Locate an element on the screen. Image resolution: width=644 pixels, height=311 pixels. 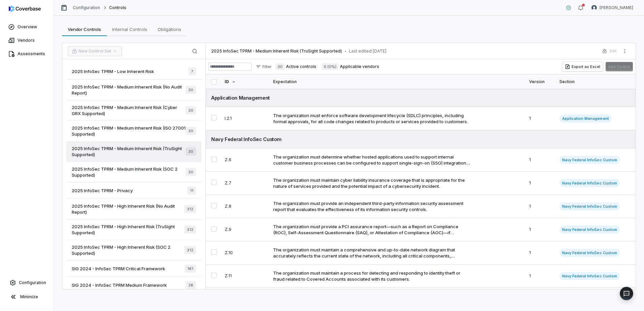
a: 2025 InfoSec TPRM - Medium Inherent Risk (No Audit Report)30 is located at coordinates (134, 90).